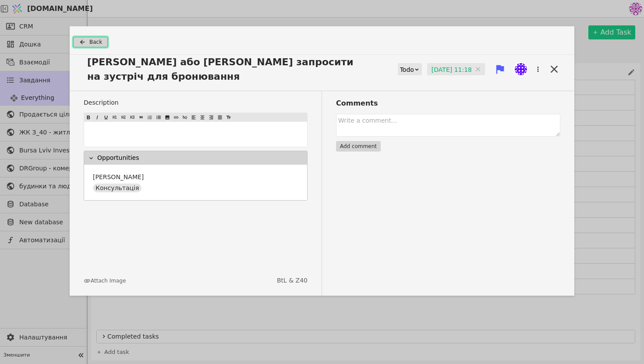  I want to click on label: Description, so click(195, 103).